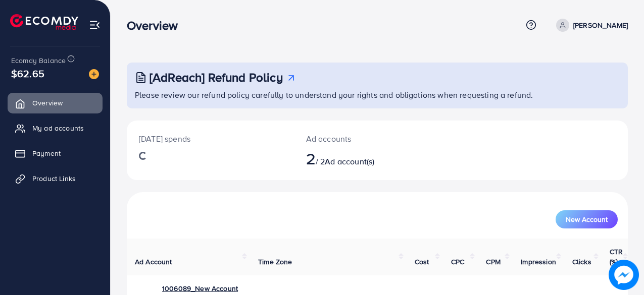  What do you see at coordinates (54, 179) in the screenshot?
I see `span: Product Links` at bounding box center [54, 179].